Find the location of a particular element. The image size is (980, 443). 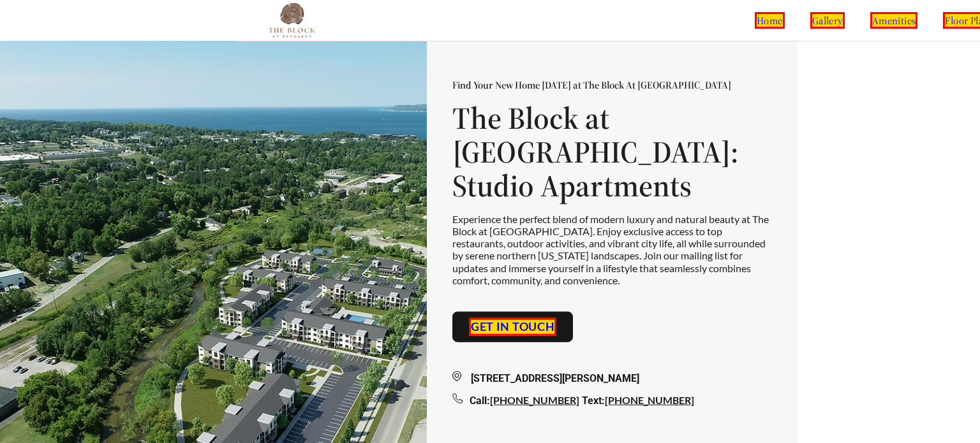

a: gallery is located at coordinates (827, 20).